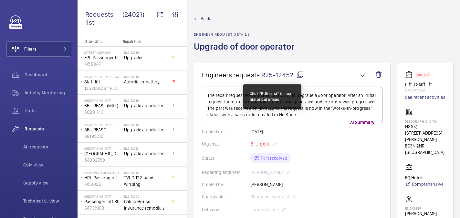  Describe the element at coordinates (205, 19) in the screenshot. I see `span: Back` at that location.